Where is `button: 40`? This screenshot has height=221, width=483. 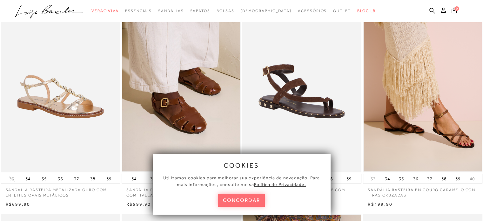
button: 40 is located at coordinates (472, 178).